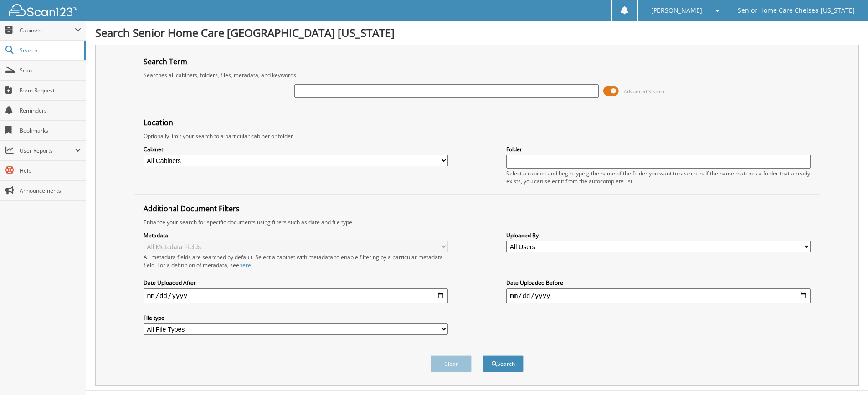 The image size is (868, 395). What do you see at coordinates (296, 149) in the screenshot?
I see `label: Cabinet` at bounding box center [296, 149].